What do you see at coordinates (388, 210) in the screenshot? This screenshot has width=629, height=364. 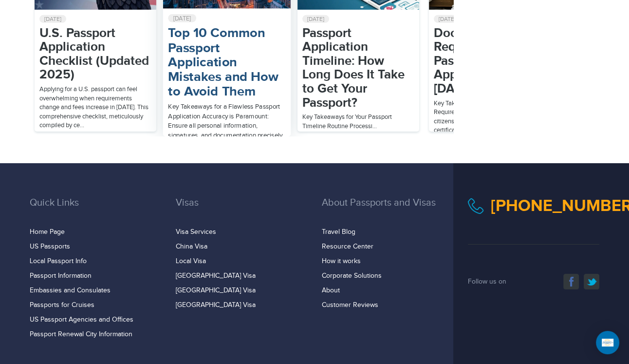 I see `h3: About Passports and Visas` at bounding box center [388, 210].